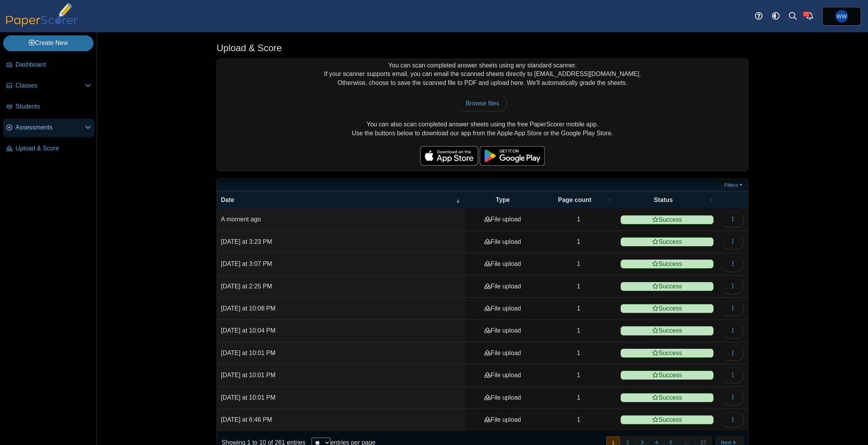  What do you see at coordinates (53, 106) in the screenshot?
I see `span: Students` at bounding box center [53, 106].